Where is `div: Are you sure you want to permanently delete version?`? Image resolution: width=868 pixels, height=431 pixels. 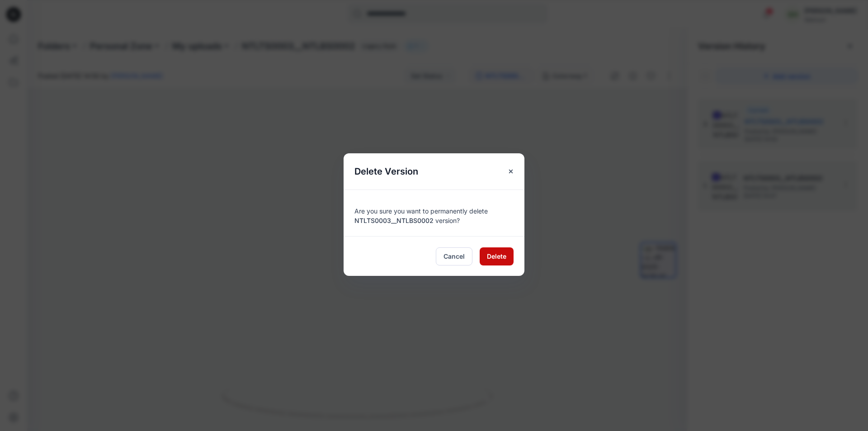
div: Are you sure you want to permanently delete version? is located at coordinates (434, 213).